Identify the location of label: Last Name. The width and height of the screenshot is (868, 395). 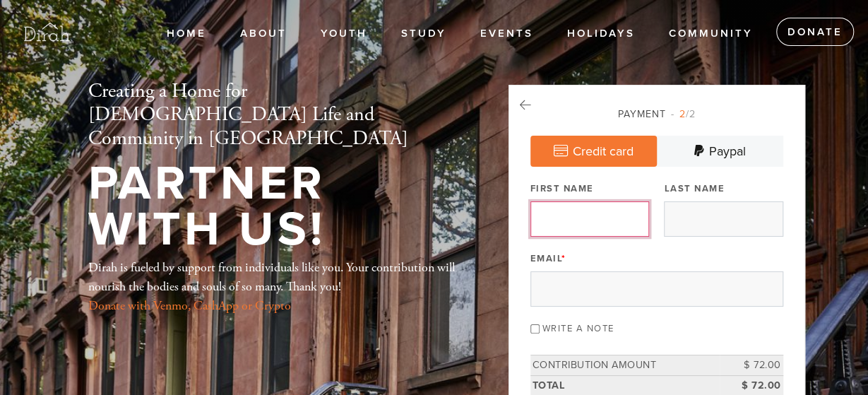
(694, 188).